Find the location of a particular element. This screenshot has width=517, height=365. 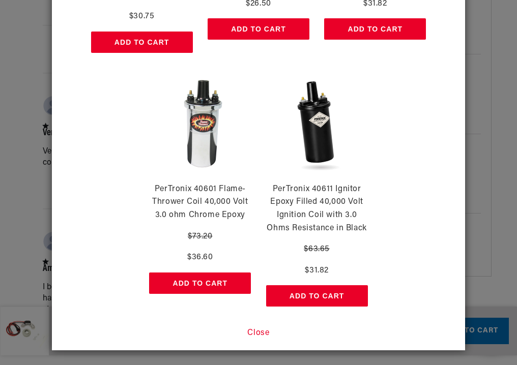

p: $31.82 is located at coordinates (317, 271).